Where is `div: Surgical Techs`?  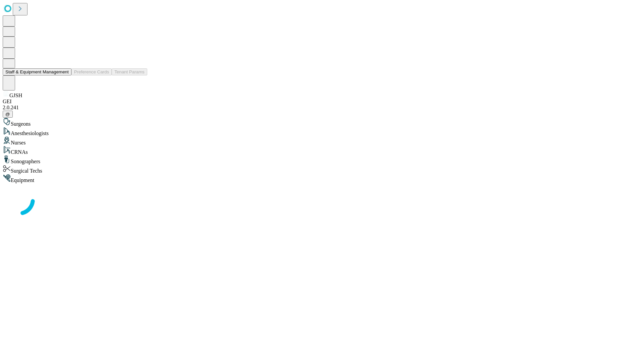
div: Surgical Techs is located at coordinates (322, 169).